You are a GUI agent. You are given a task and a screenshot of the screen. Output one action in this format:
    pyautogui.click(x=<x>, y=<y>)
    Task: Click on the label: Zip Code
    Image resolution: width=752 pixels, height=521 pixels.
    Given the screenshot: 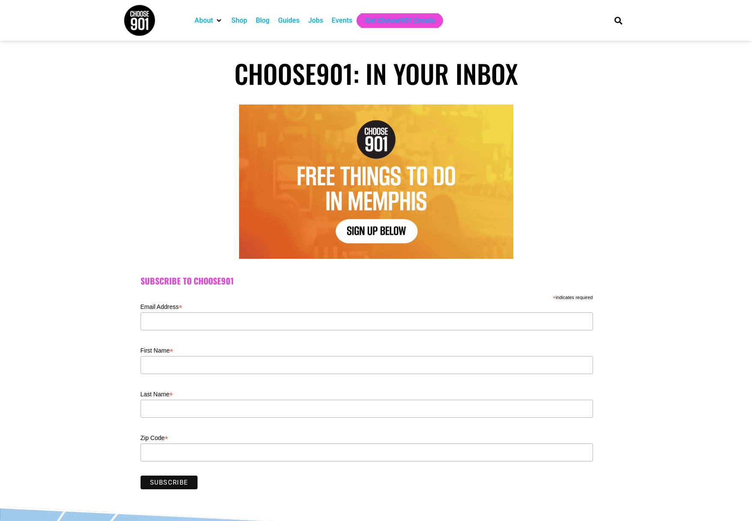 What is the action you would take?
    pyautogui.click(x=367, y=437)
    